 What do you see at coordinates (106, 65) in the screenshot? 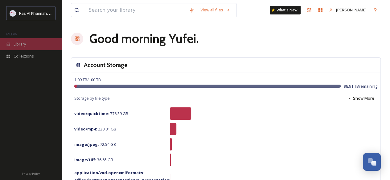
I see `h3: Account Storage` at bounding box center [106, 65].